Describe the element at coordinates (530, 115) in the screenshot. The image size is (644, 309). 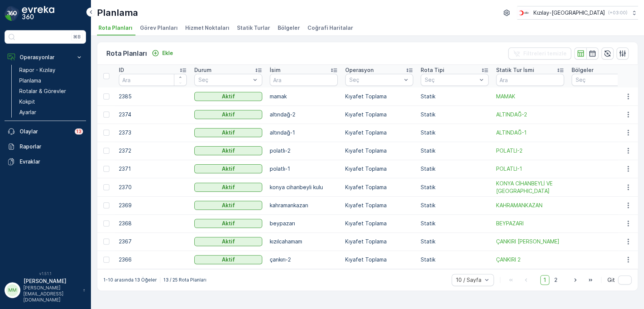
I see `span: ALTINDAĞ-2` at that location.